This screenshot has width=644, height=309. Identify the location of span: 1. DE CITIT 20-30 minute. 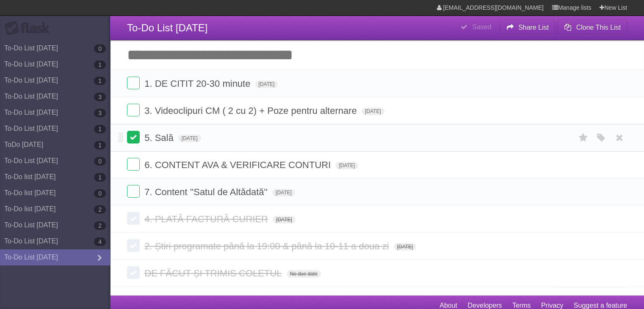
(198, 83).